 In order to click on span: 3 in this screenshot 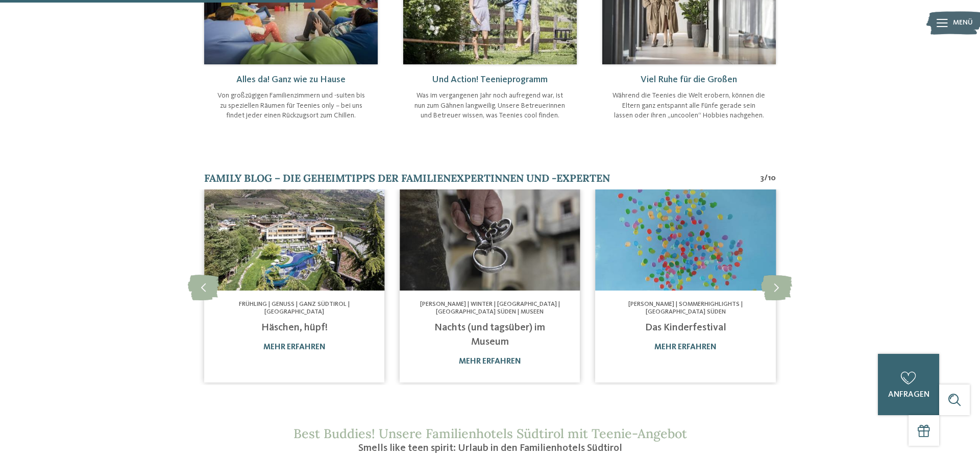, I will do `click(762, 178)`.